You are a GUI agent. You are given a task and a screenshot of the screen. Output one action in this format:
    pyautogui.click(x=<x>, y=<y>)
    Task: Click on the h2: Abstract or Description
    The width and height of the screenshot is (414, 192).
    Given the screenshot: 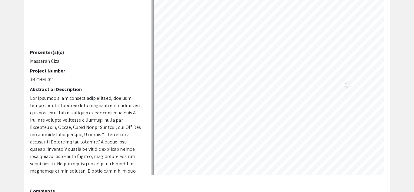 What is the action you would take?
    pyautogui.click(x=86, y=89)
    